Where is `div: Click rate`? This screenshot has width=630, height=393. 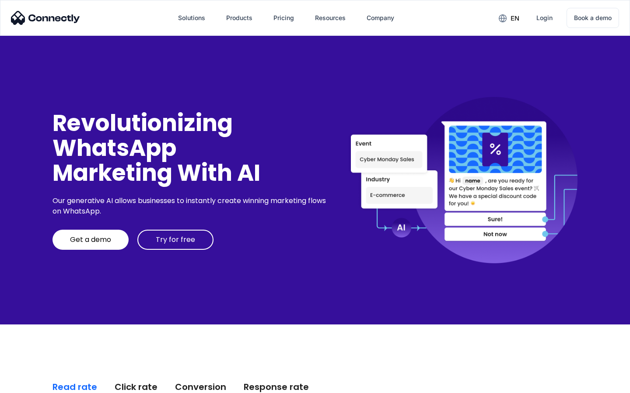
div: Click rate is located at coordinates (136, 387).